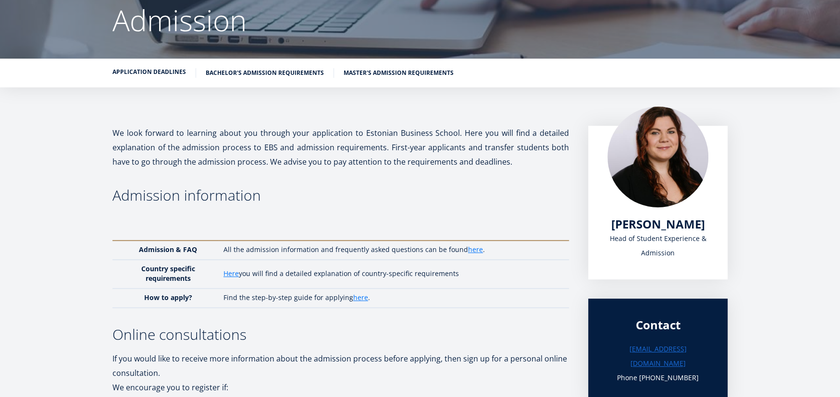 This screenshot has height=397, width=840. I want to click on span: Admission, so click(179, 20).